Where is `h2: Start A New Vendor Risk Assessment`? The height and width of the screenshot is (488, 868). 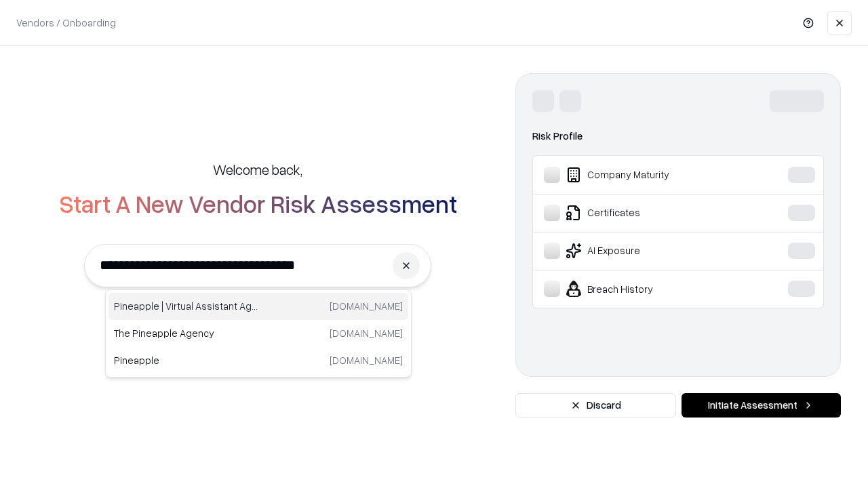 h2: Start A New Vendor Risk Assessment is located at coordinates (258, 203).